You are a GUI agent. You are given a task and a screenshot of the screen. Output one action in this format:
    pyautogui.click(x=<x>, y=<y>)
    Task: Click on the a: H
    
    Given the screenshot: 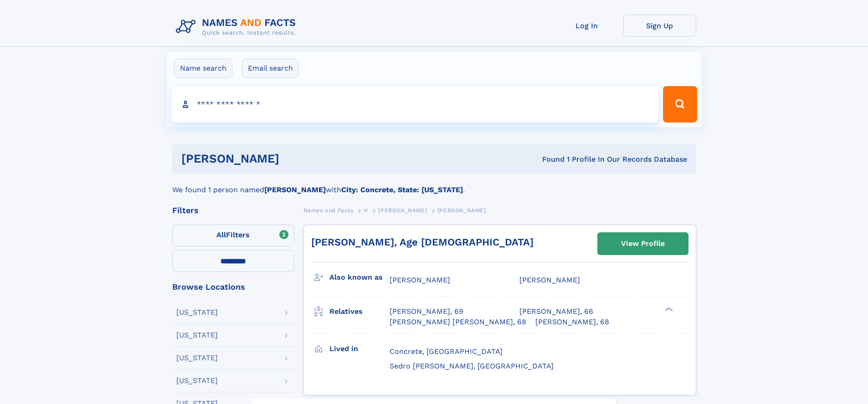 What is the action you would take?
    pyautogui.click(x=366, y=210)
    